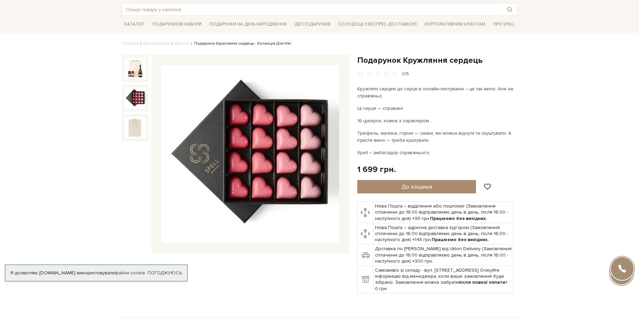 Image resolution: width=639 pixels, height=320 pixels. I want to click on li: Подарунок Кружляння сердець - Колекція Для Неї, so click(240, 44).